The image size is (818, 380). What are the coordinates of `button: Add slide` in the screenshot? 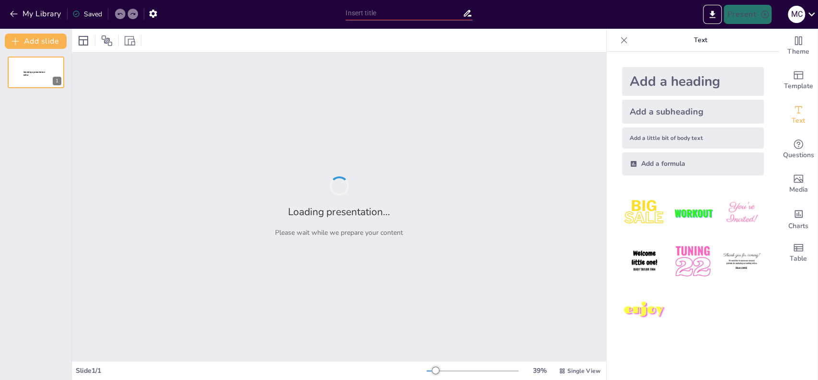 It's located at (35, 41).